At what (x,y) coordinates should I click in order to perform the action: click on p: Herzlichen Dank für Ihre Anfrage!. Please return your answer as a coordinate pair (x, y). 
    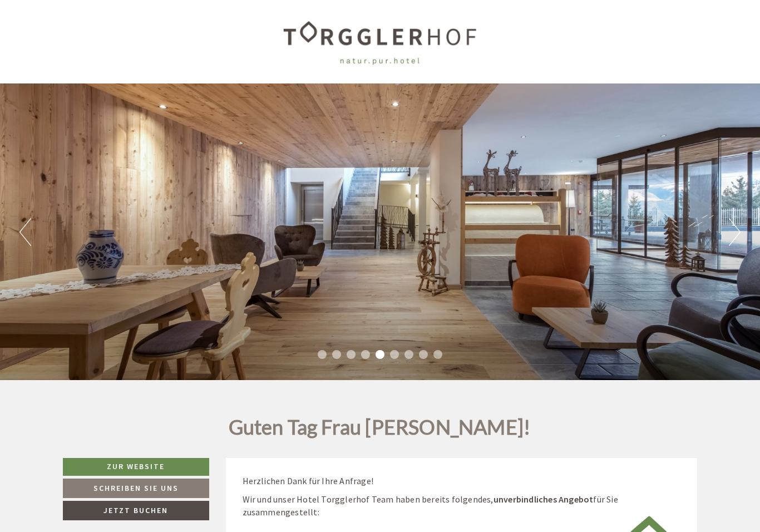
    Looking at the image, I should click on (462, 481).